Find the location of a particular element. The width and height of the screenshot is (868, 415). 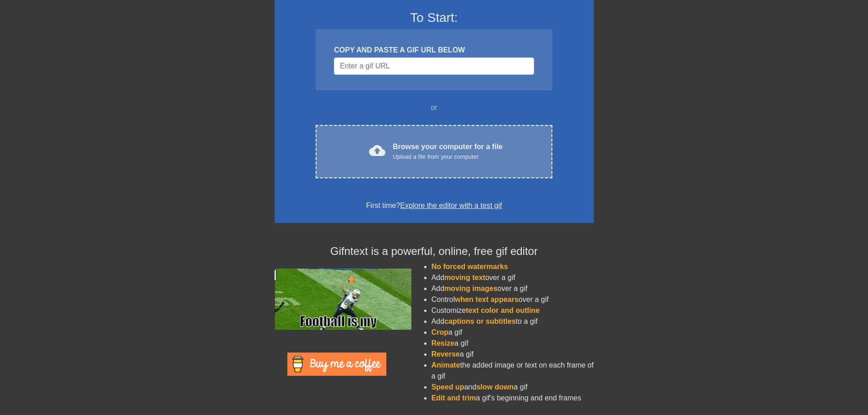

span: moving text is located at coordinates (465, 277).